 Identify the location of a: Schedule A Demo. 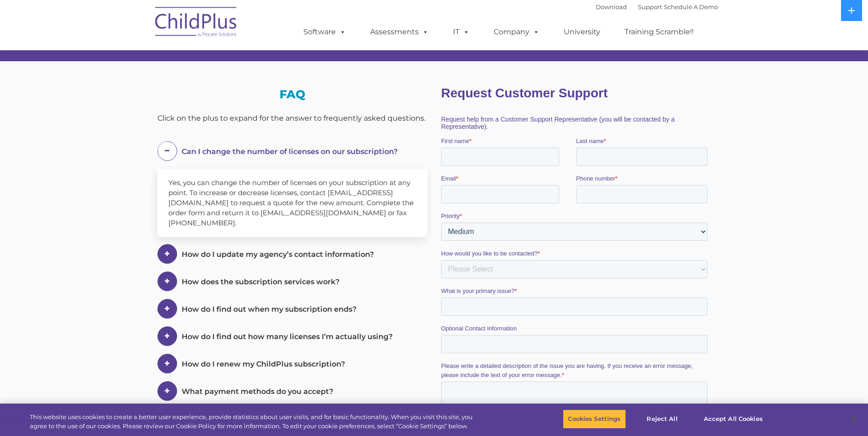
(691, 7).